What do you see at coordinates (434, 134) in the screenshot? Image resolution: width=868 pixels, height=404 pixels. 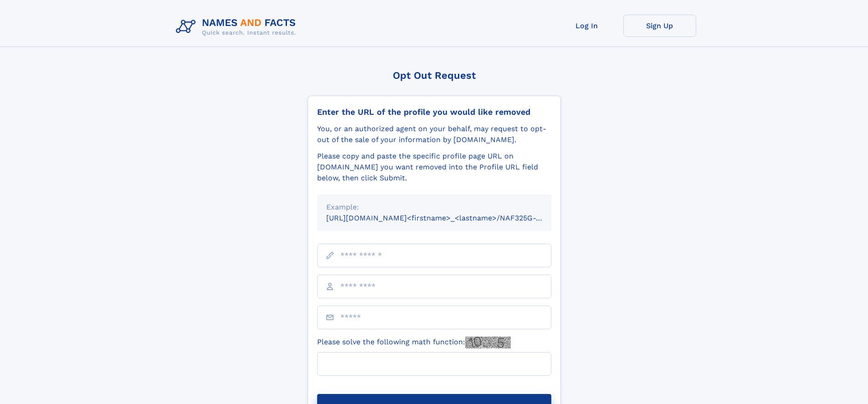 I see `div: You, or an authorized agent on your behalf, may request to opt-out of the sale of your informatio...` at bounding box center [434, 134].